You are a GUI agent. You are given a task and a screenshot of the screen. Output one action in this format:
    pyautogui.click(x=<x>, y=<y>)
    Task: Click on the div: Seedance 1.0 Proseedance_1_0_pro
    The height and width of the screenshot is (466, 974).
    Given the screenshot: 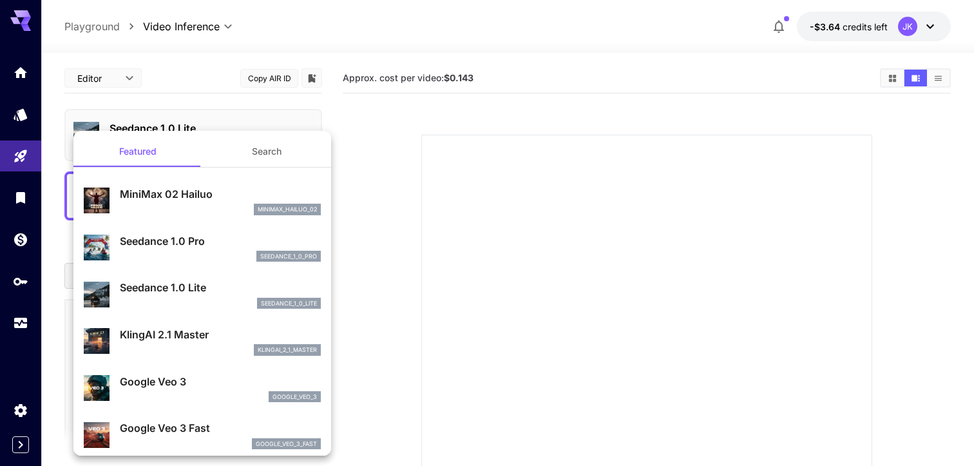 What is the action you would take?
    pyautogui.click(x=202, y=247)
    